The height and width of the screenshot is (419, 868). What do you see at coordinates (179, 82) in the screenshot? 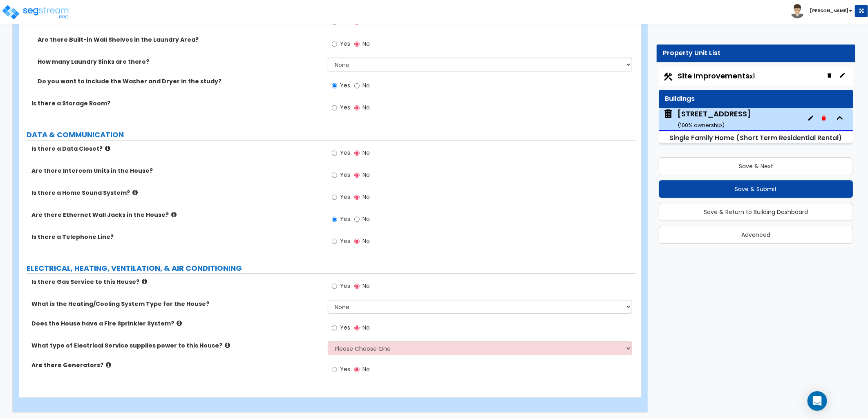
I see `label: Do you want to include the Washer and Dryer in the study?` at bounding box center [179, 82].